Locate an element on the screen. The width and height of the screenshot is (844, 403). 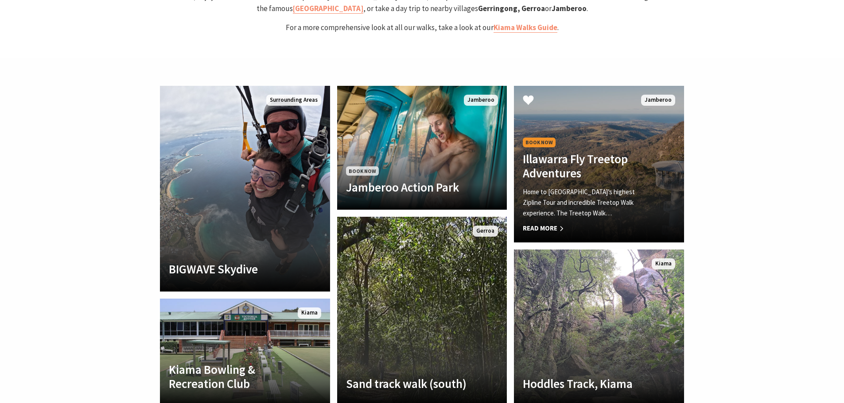
span: Surrounding Areas is located at coordinates (294, 100).